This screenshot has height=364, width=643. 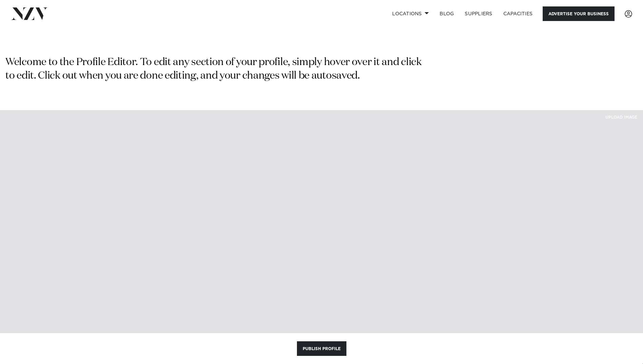 What do you see at coordinates (518, 13) in the screenshot?
I see `a: Capacities` at bounding box center [518, 13].